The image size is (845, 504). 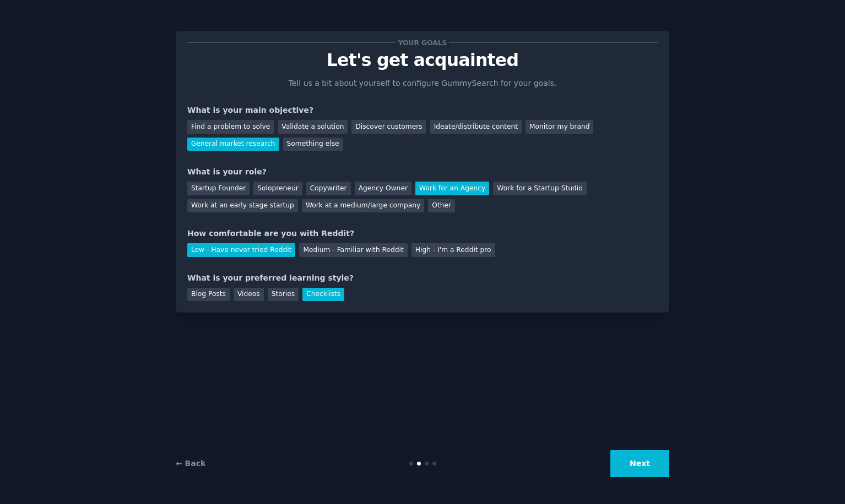 I want to click on p: Tell us a bit about yourself to configure GummySearch for your goals., so click(x=422, y=83).